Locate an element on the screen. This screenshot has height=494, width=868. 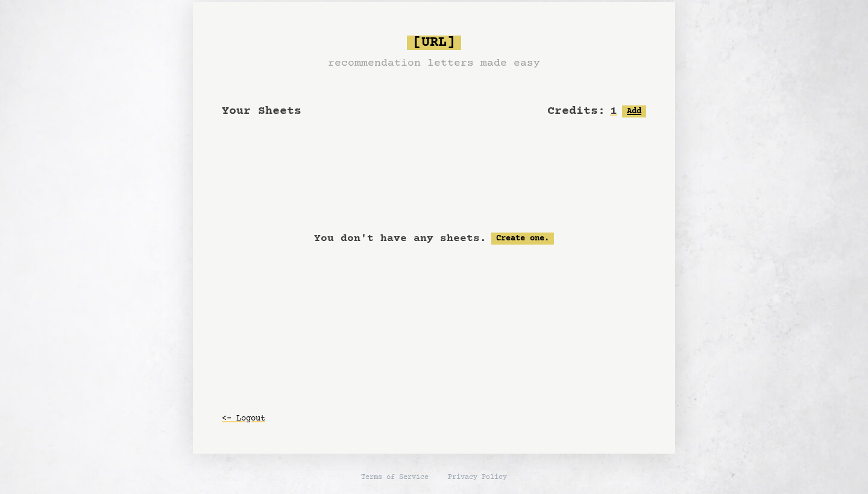
span: Your Sheets is located at coordinates (261, 111).